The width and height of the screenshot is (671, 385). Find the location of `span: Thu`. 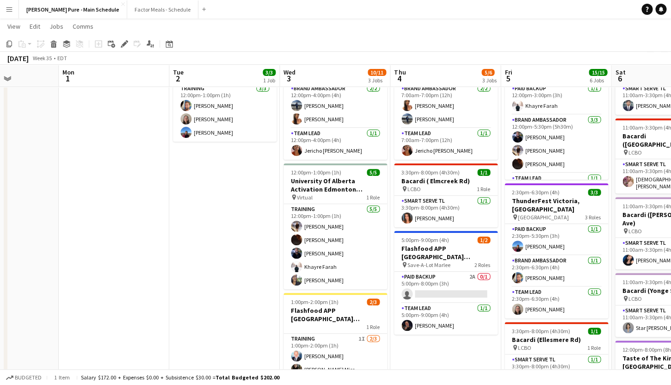

span: Thu is located at coordinates (400, 72).